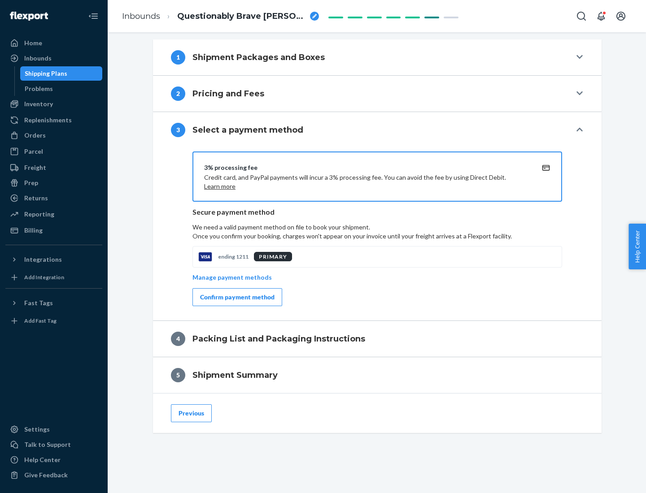  I want to click on div: Shipping Plans, so click(46, 74).